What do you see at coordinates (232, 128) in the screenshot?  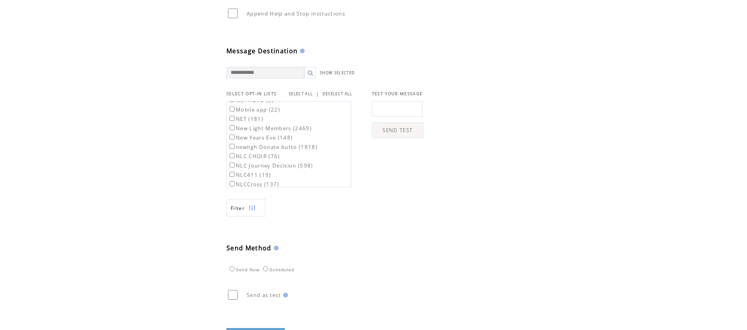 I see `input: New Light Members (2469)` at bounding box center [232, 128].